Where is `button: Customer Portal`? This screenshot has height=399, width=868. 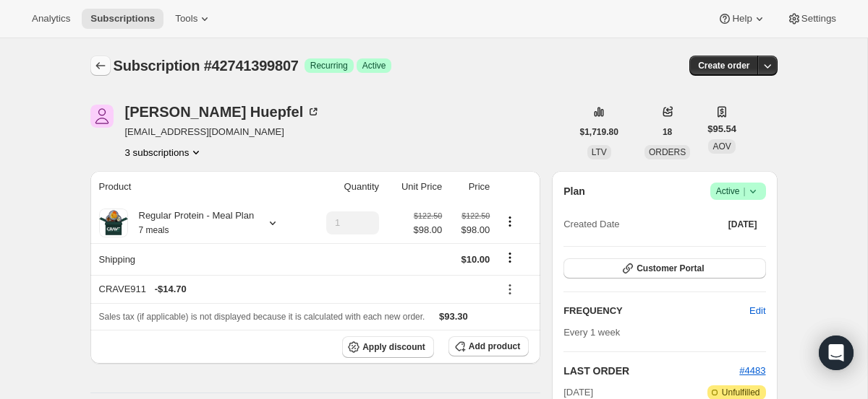 button: Customer Portal is located at coordinates (664, 268).